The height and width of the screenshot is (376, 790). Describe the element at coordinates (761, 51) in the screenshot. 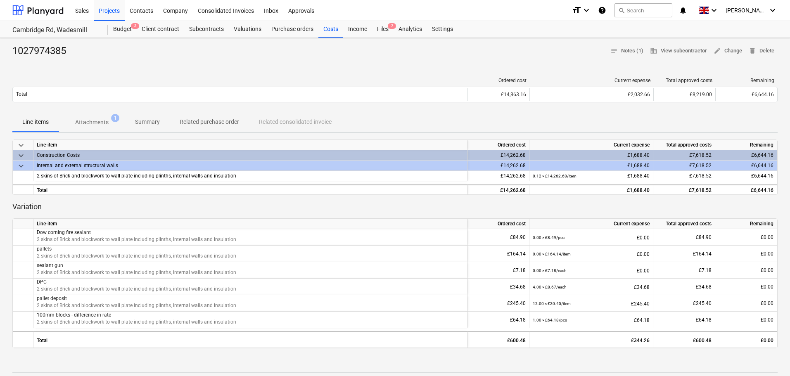

I see `button: Delete` at that location.